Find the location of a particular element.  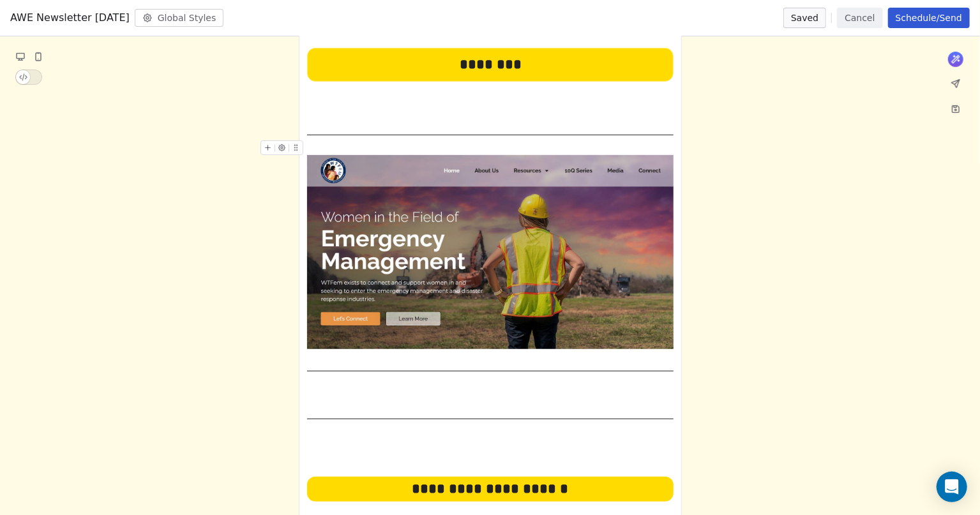

button: Saved is located at coordinates (805, 18).